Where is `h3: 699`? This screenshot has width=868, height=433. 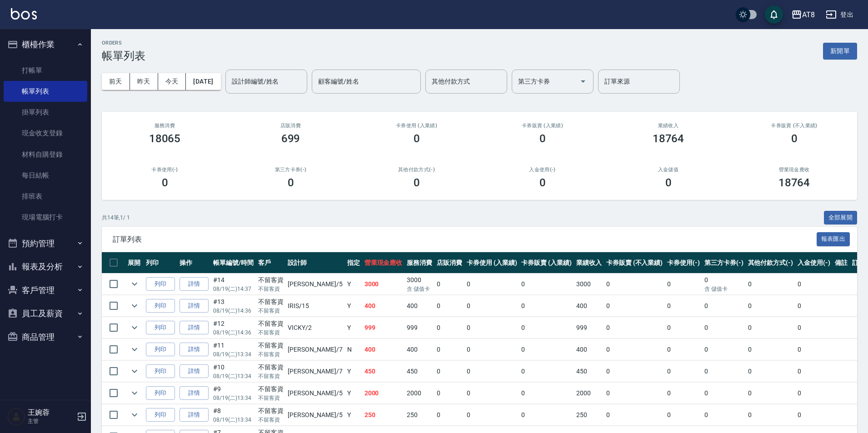 h3: 699 is located at coordinates (291, 139).